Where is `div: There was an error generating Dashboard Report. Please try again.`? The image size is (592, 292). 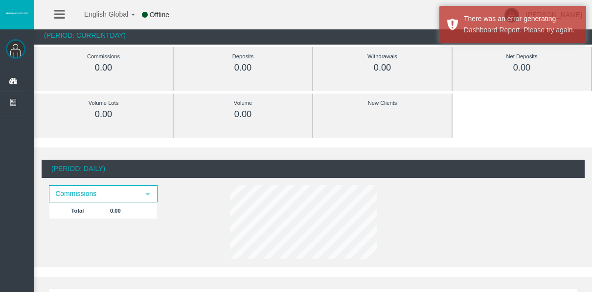
div: There was an error generating Dashboard Report. Please try again. is located at coordinates (521, 24).